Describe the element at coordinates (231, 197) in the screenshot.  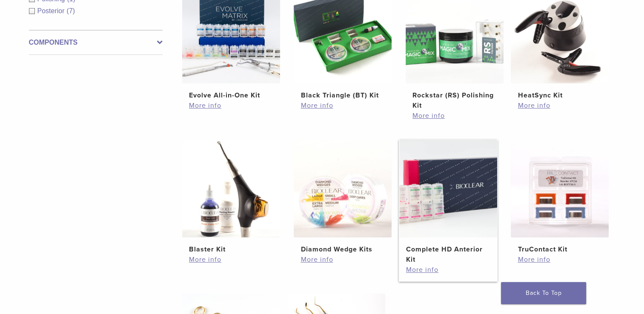
I see `a: Blaster KitBlaster Kit` at that location.